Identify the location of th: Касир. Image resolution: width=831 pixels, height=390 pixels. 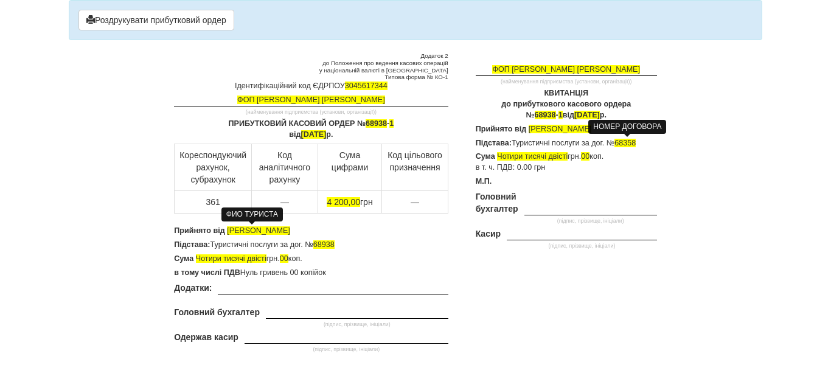
(491, 240).